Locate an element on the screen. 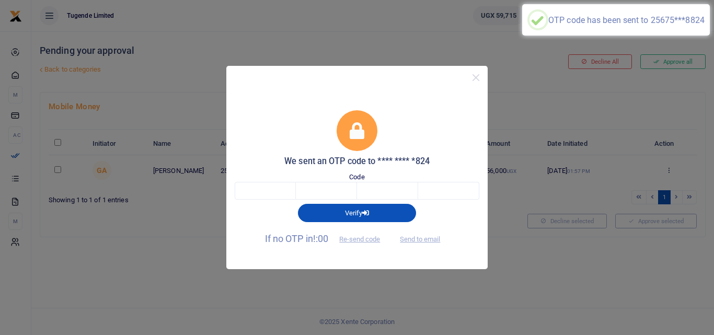 The width and height of the screenshot is (714, 335). span: !:00 is located at coordinates (321, 238).